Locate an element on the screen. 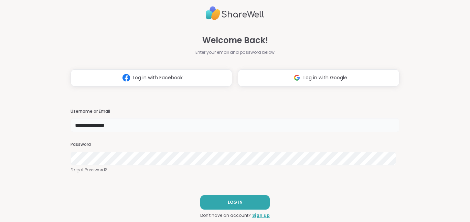  span: Don't have an account? is located at coordinates (226, 215).